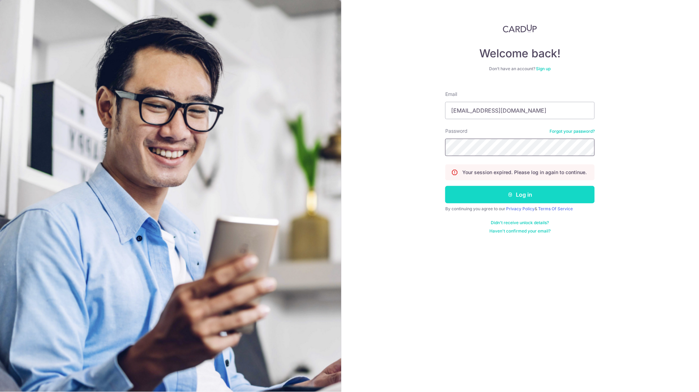 This screenshot has width=699, height=392. Describe the element at coordinates (520, 111) in the screenshot. I see `input: Enter your Email` at that location.